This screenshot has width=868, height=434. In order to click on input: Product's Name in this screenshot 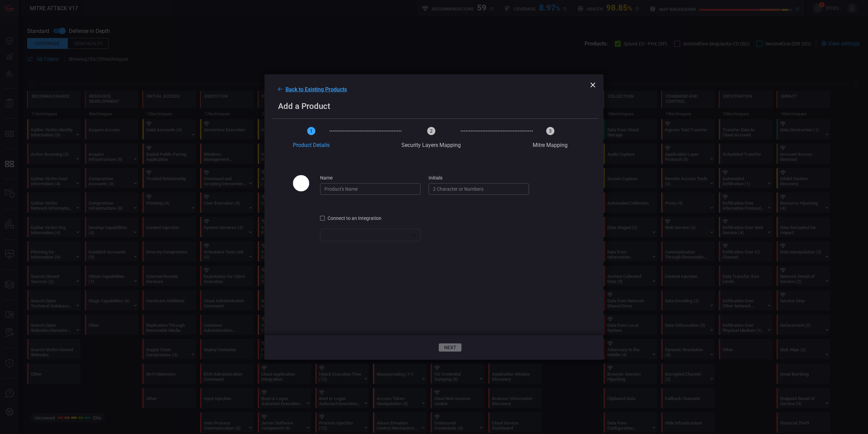, I will do `click(370, 189)`.